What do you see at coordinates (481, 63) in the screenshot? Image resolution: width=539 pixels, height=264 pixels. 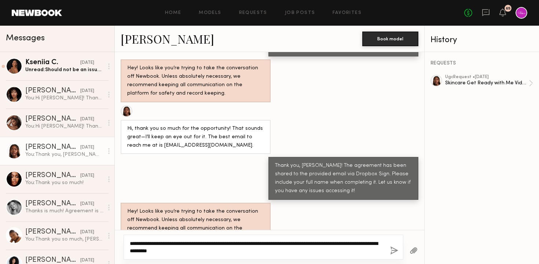 I see `div: REQUESTS` at bounding box center [481, 63].